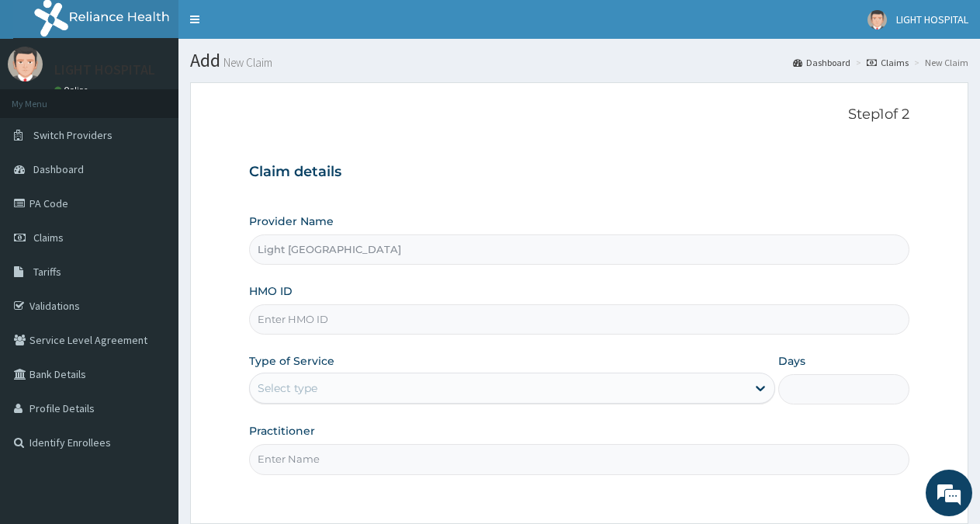 This screenshot has width=980, height=524. What do you see at coordinates (579, 319) in the screenshot?
I see `input: Enter HMO ID` at bounding box center [579, 319].